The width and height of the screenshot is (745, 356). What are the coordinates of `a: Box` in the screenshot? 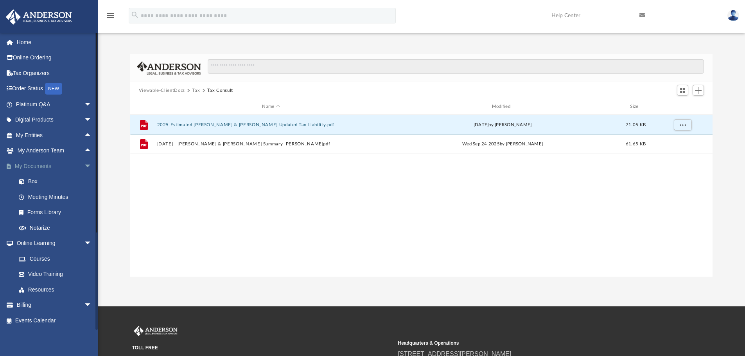 It's located at (55, 182).